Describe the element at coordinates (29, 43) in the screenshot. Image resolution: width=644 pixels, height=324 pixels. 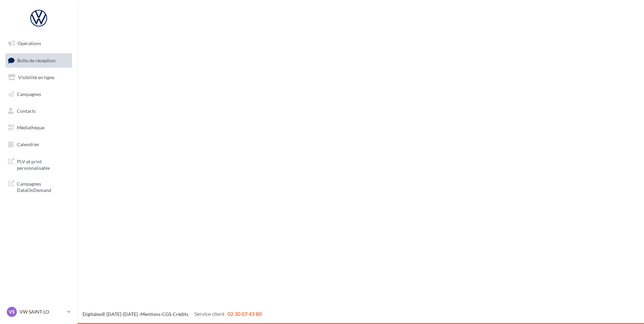
I see `span: Opérations` at that location.